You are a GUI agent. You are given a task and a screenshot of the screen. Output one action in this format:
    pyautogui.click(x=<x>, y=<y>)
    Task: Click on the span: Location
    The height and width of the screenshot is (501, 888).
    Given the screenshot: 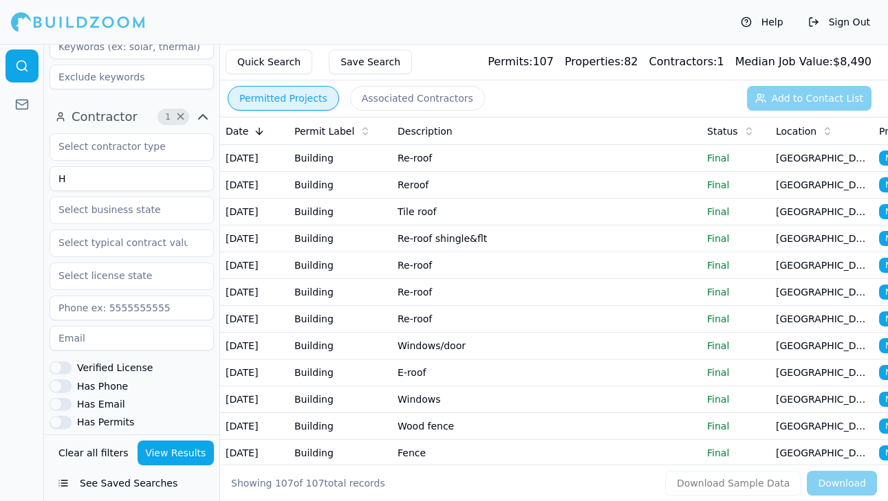 What is the action you would take?
    pyautogui.click(x=795, y=131)
    